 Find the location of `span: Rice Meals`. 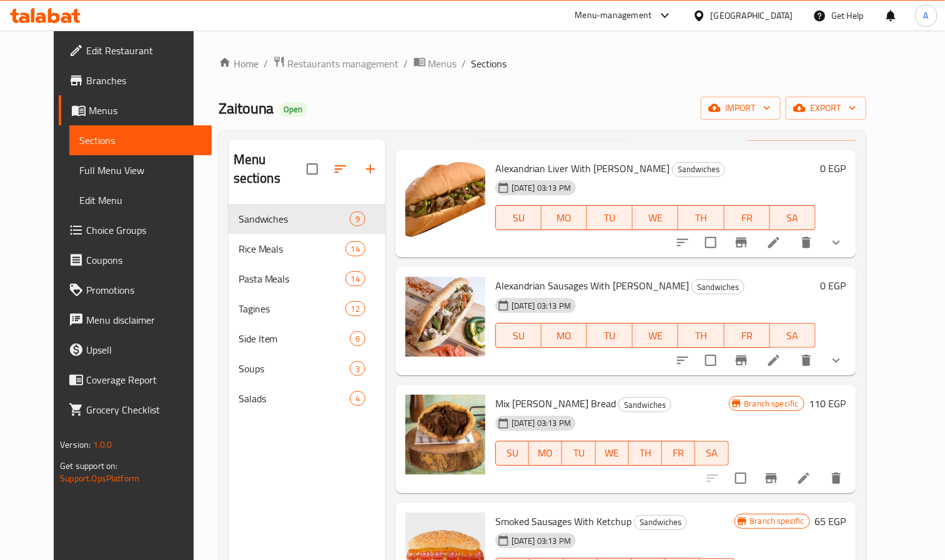

span: Rice Meals is located at coordinates (291, 249).